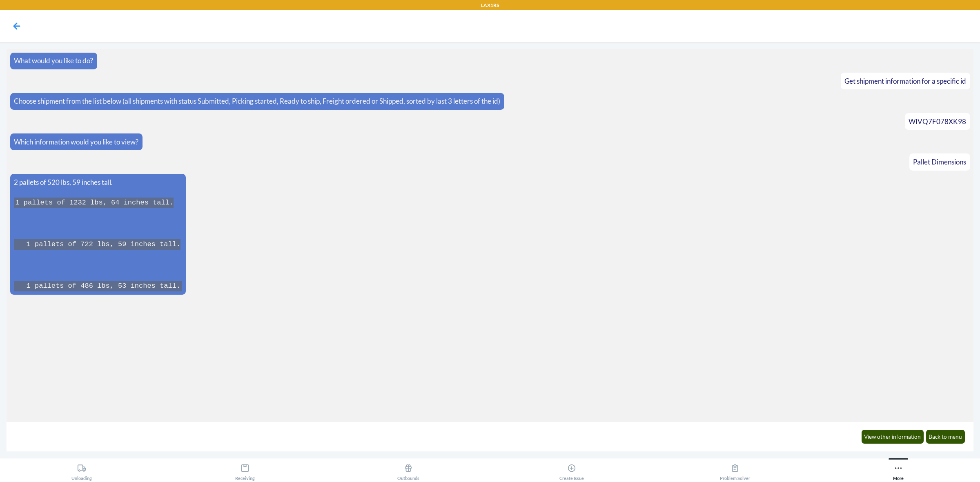  I want to click on span: Pallet Dimensions, so click(939, 161).